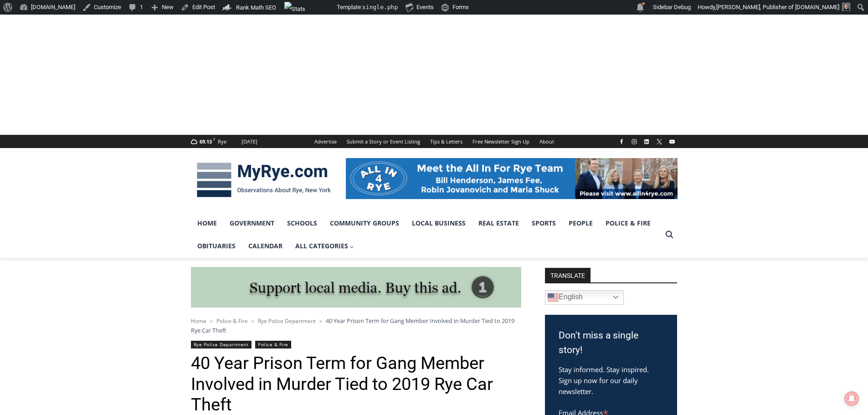  I want to click on p: Stay informed. Stay inspired. Sign up now for our daily newsletter., so click(611, 380).